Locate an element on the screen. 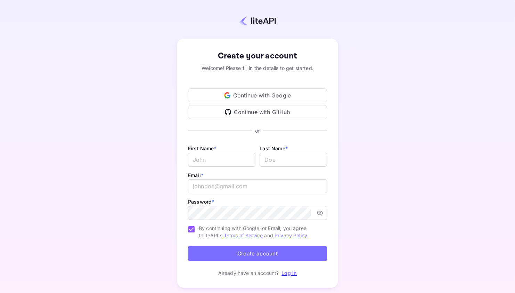 The height and width of the screenshot is (293, 515). input: John is located at coordinates (222, 159).